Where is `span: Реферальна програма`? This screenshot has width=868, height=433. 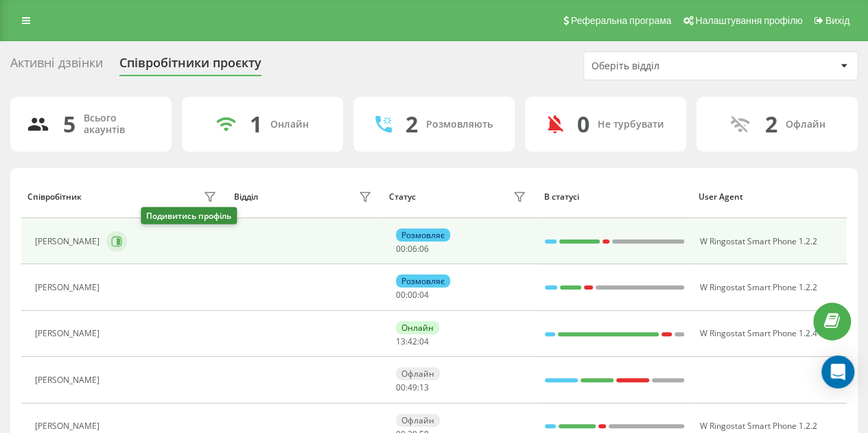
span: Реферальна програма is located at coordinates (621, 21).